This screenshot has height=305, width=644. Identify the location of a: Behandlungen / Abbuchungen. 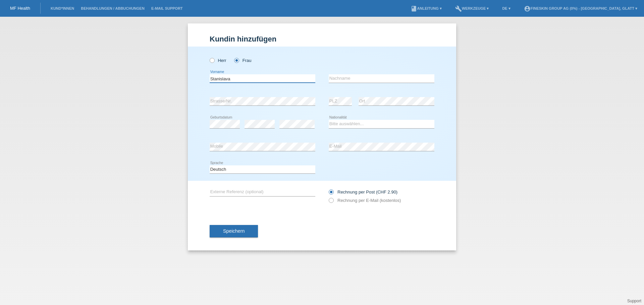
(113, 8).